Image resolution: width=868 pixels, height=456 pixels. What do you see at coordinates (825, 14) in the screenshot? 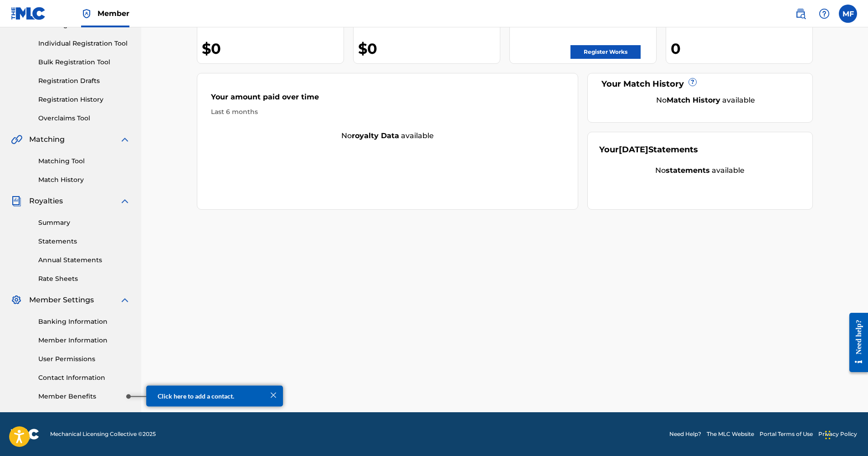
I see `img: help` at bounding box center [825, 14].